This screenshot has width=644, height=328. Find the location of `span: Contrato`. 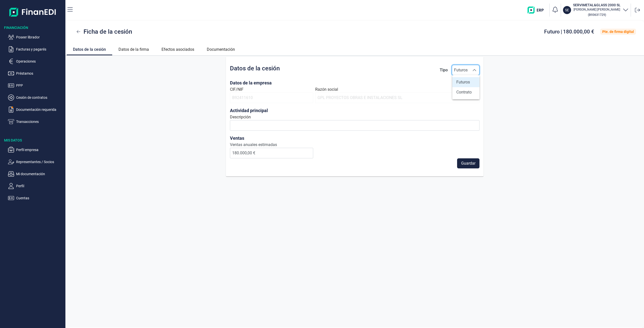

span: Contrato is located at coordinates (464, 92).